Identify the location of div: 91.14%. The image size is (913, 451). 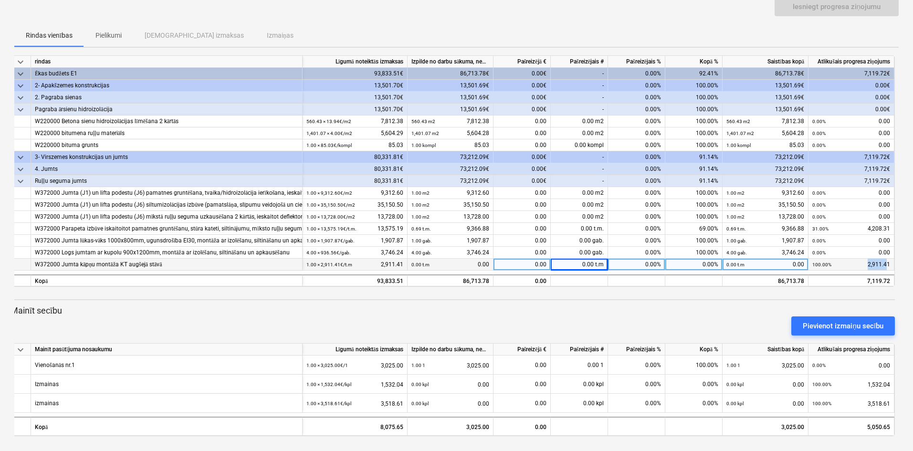
(694, 169).